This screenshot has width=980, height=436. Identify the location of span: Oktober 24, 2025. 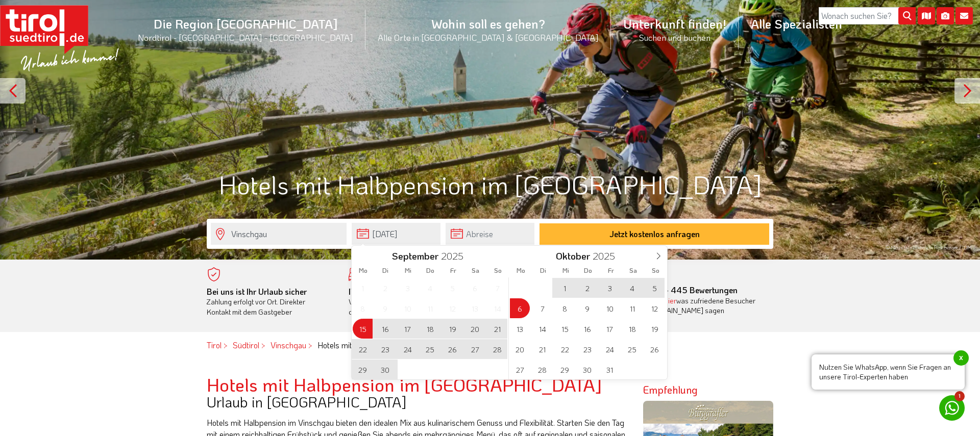
(609, 349).